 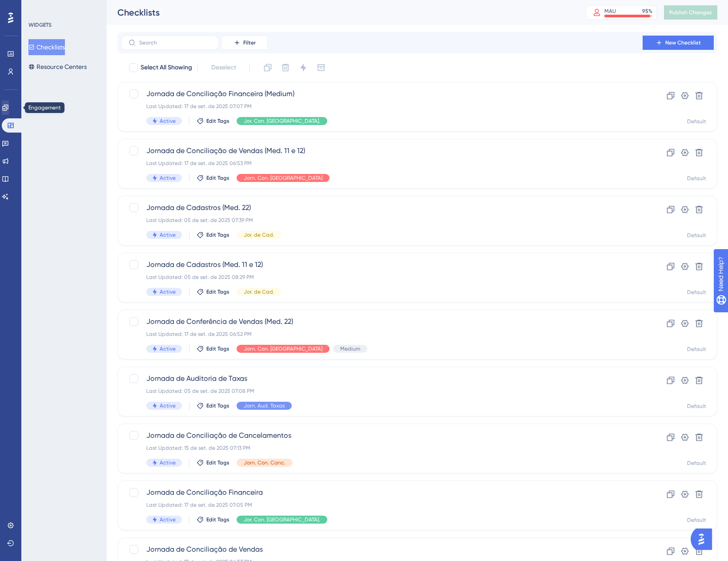 I want to click on span: Filter, so click(x=250, y=43).